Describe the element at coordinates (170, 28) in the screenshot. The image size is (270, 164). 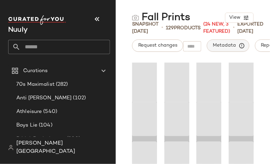
I see `span: 129` at that location.